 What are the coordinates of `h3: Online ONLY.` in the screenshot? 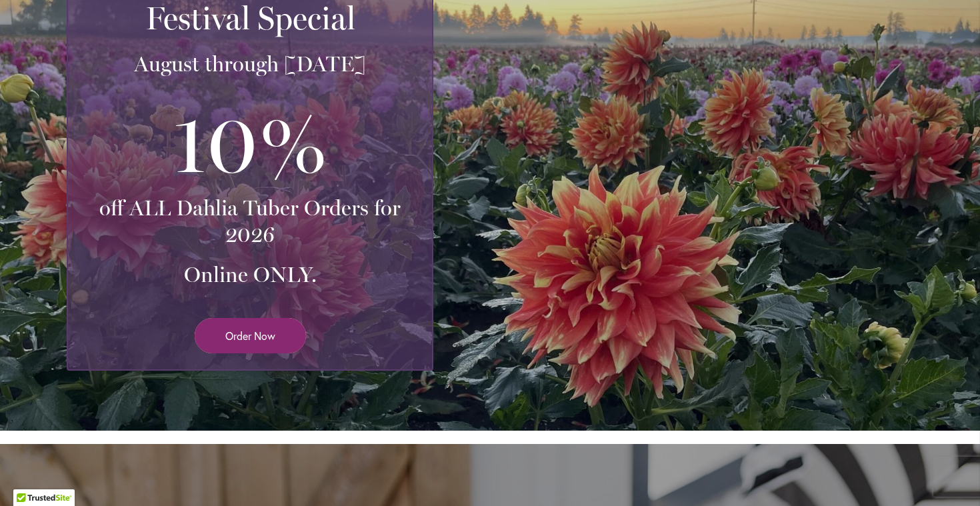 It's located at (250, 275).